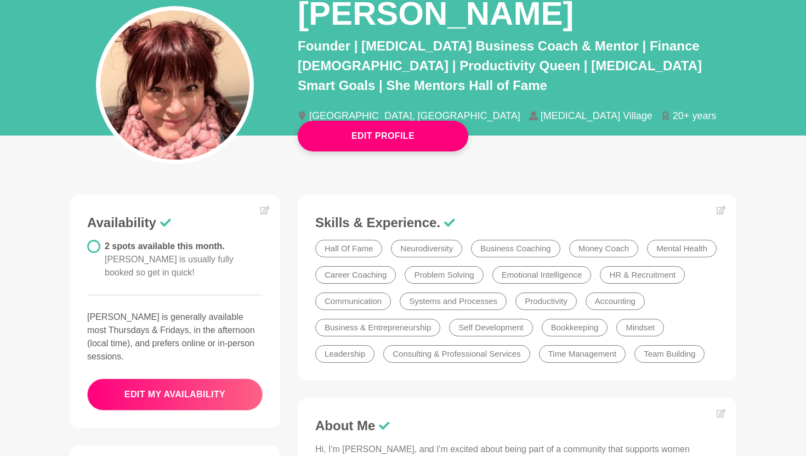  Describe the element at coordinates (175, 223) in the screenshot. I see `h3: Availability` at that location.